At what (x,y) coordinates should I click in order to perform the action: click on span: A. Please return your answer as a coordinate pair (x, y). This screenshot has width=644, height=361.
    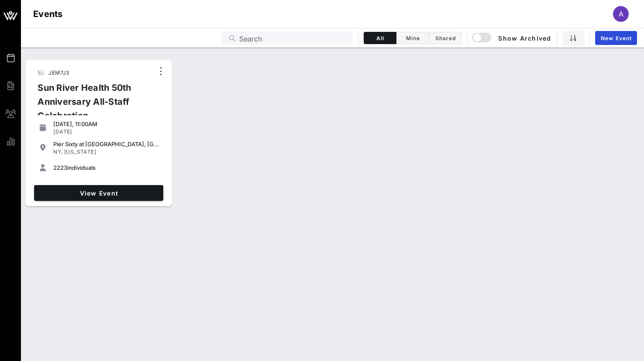
    Looking at the image, I should click on (621, 14).